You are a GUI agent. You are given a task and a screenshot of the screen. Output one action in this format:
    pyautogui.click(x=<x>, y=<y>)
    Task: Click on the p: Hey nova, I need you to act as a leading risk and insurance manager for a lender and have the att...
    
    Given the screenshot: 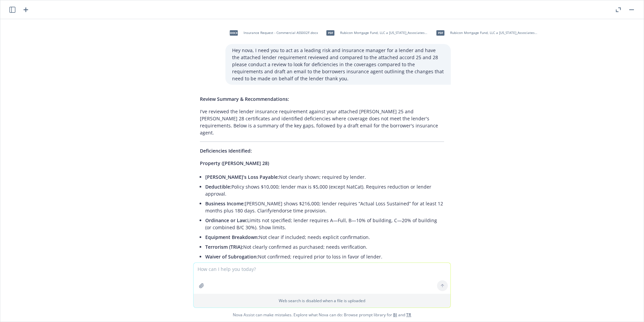 What is the action you would take?
    pyautogui.click(x=338, y=64)
    